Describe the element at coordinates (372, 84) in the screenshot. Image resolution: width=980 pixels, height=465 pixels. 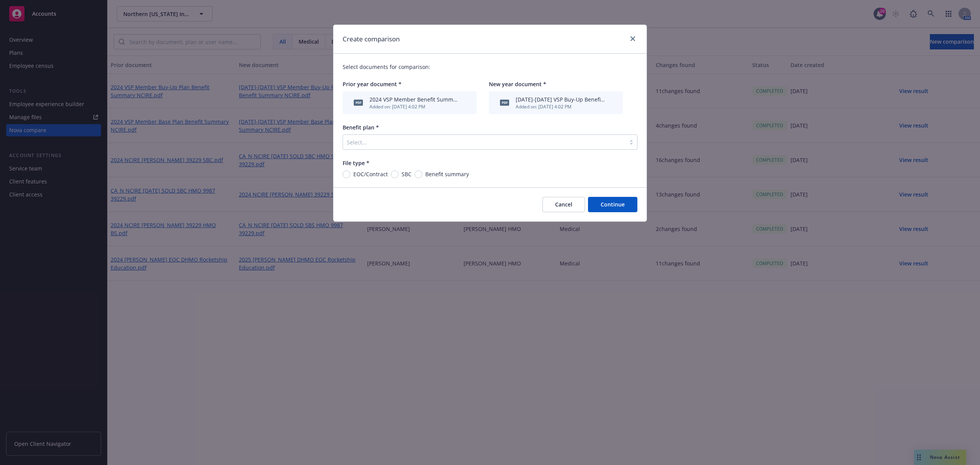
I see `span: Prior year document *` at that location.